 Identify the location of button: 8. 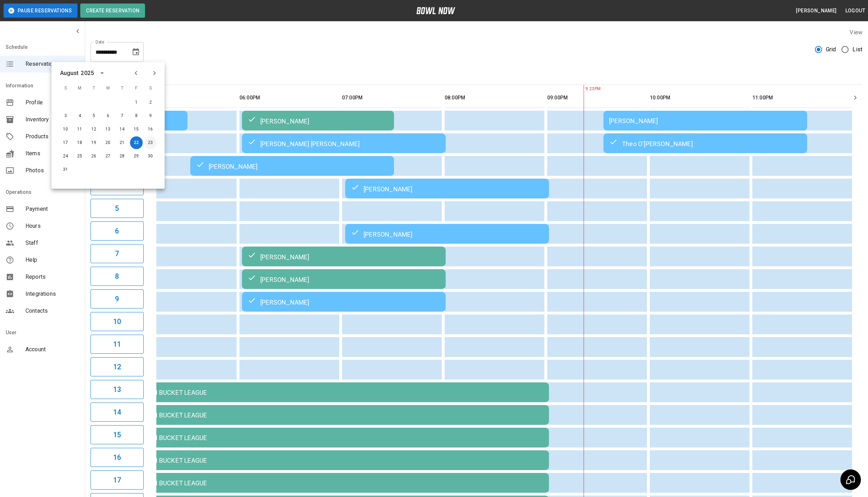
(117, 276).